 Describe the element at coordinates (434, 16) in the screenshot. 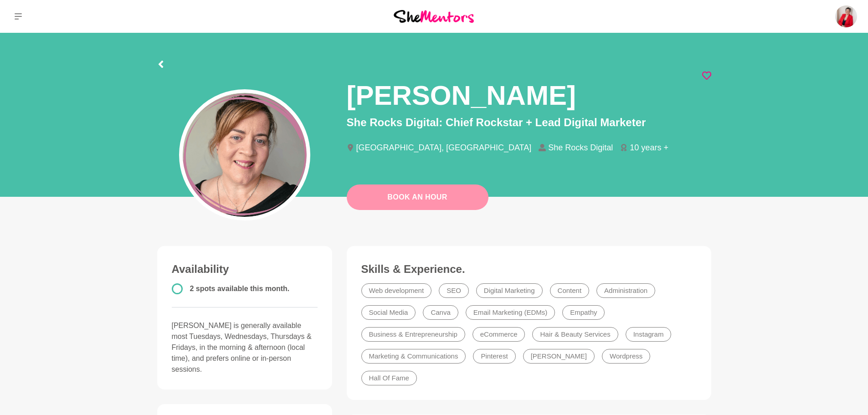

I see `img: She Mentors Logo` at that location.